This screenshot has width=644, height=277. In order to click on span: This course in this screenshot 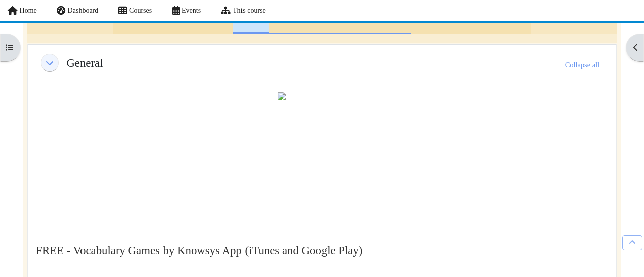, I will do `click(249, 10)`.